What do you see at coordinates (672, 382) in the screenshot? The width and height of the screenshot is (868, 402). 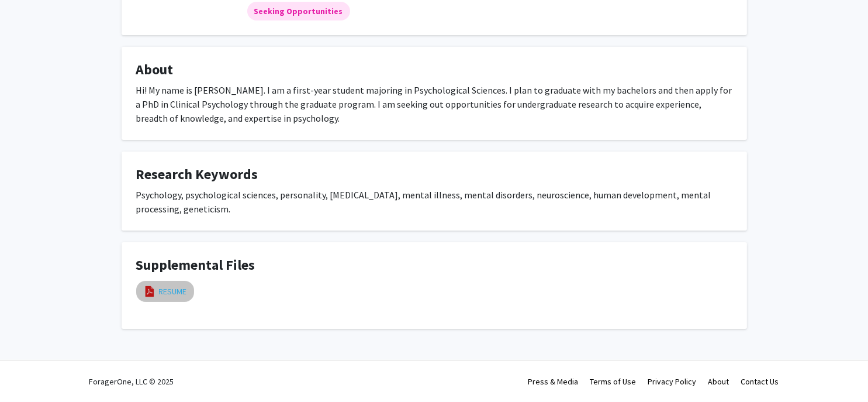 I see `a: Privacy Policy` at bounding box center [672, 382].